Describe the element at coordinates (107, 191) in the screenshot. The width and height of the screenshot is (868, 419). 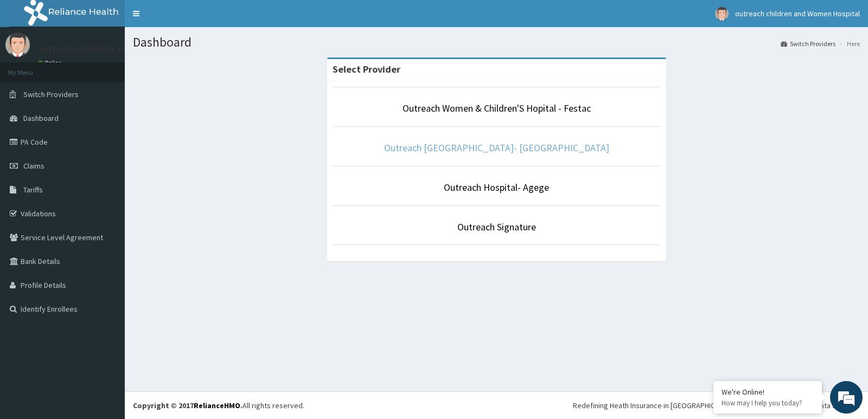
I see `span: We're online!` at that location.